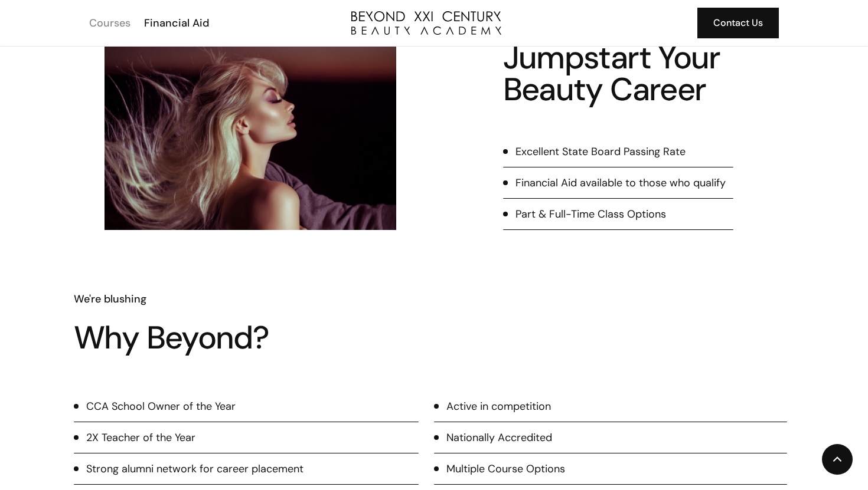  What do you see at coordinates (160, 407) in the screenshot?
I see `div: CCA School Owner of the Year` at bounding box center [160, 407].